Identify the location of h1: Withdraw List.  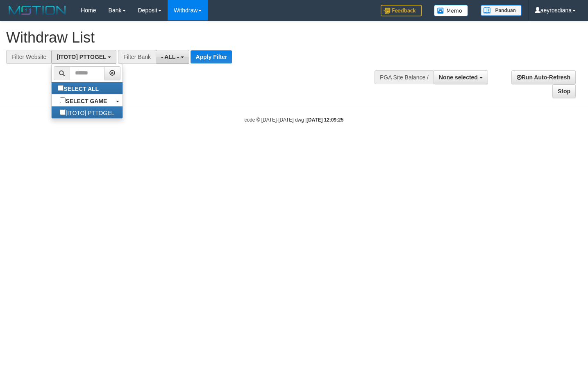
(195, 38).